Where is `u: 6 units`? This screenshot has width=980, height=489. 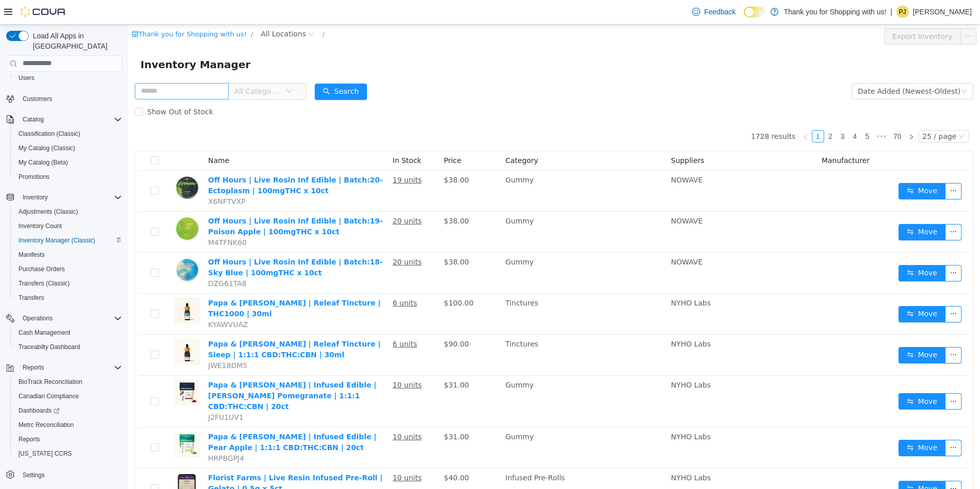 u: 6 units is located at coordinates (277, 278).